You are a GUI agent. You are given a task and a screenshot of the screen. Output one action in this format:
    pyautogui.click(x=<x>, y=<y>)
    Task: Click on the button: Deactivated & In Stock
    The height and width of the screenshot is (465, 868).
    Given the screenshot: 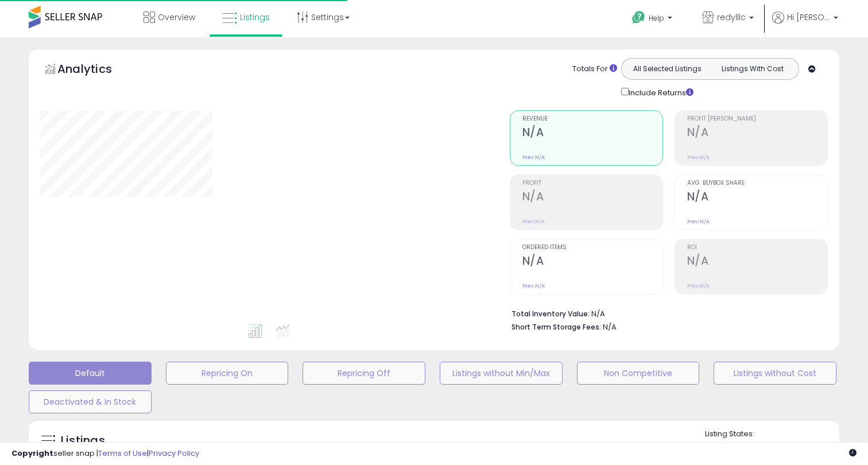 What is the action you would take?
    pyautogui.click(x=90, y=402)
    